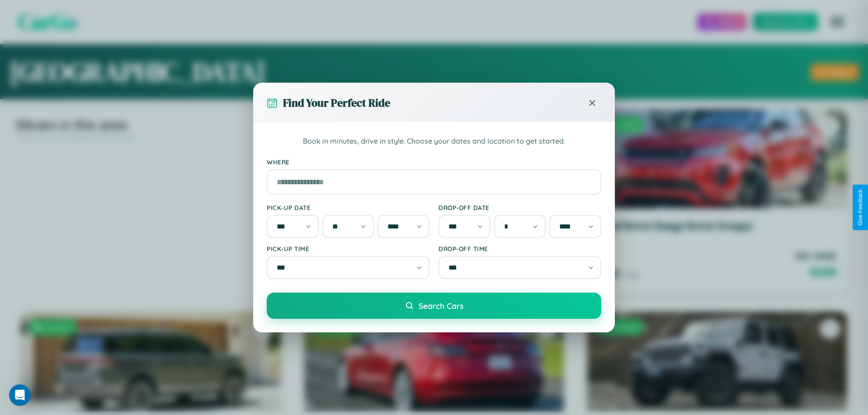  Describe the element at coordinates (520, 208) in the screenshot. I see `label: Drop-off Date` at that location.